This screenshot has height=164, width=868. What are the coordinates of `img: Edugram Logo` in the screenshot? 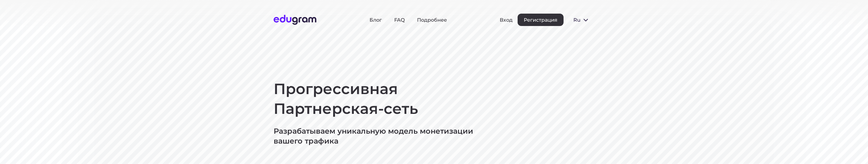 It's located at (295, 20).